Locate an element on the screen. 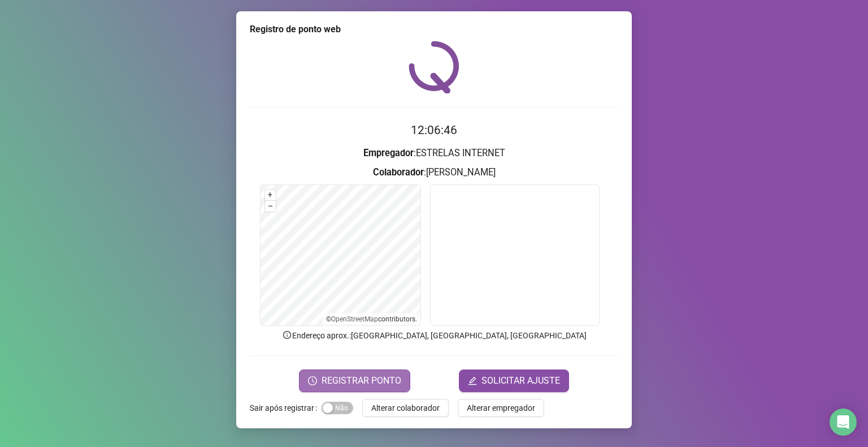 This screenshot has height=447, width=868. strong: Colaborador is located at coordinates (399, 172).